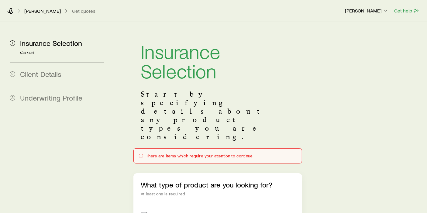 The width and height of the screenshot is (427, 213). What do you see at coordinates (217, 185) in the screenshot?
I see `p: What type of product are you looking for?` at bounding box center [217, 185].